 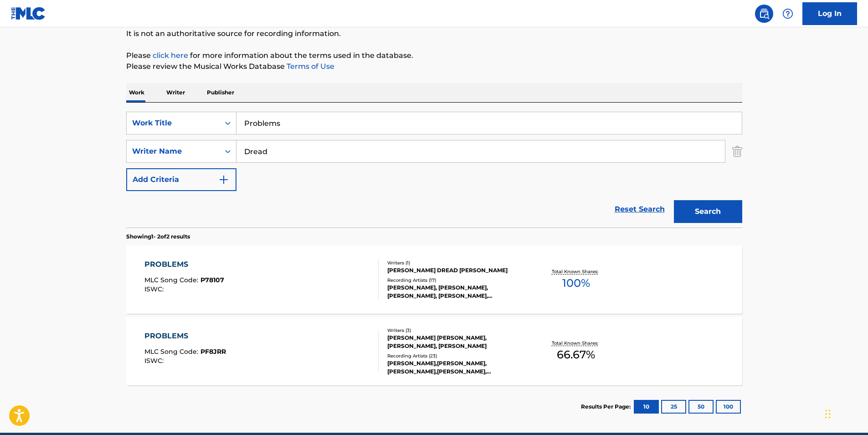 What do you see at coordinates (28, 13) in the screenshot?
I see `img: MLC Logo` at bounding box center [28, 13].